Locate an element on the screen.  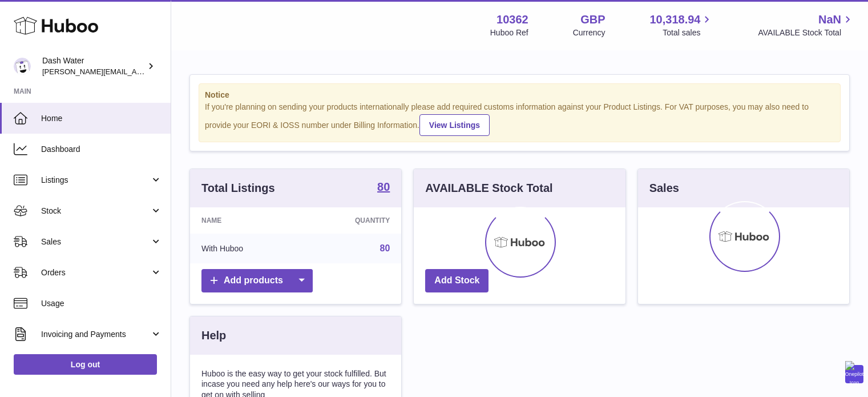
th: Quantity is located at coordinates (351, 221).